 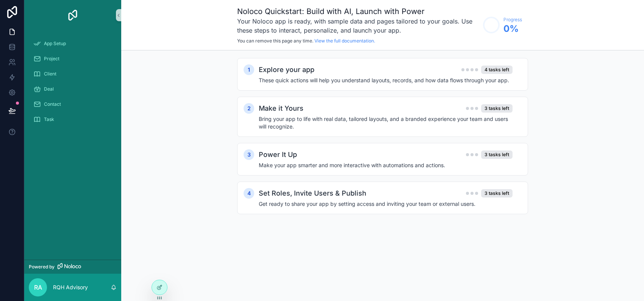 I want to click on span: Deal, so click(x=49, y=89).